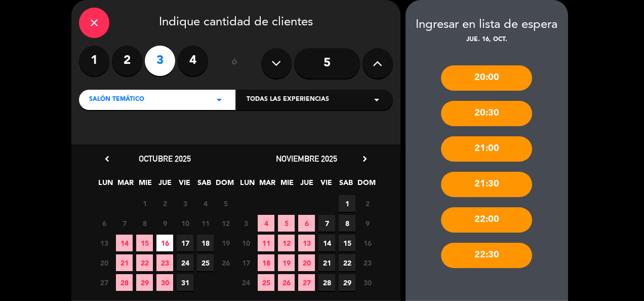  What do you see at coordinates (234, 63) in the screenshot?
I see `div: ó` at bounding box center [234, 63].